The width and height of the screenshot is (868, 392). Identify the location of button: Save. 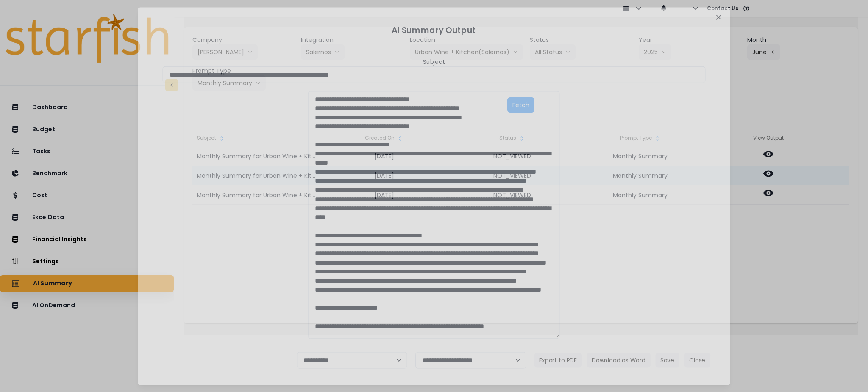
(667, 360).